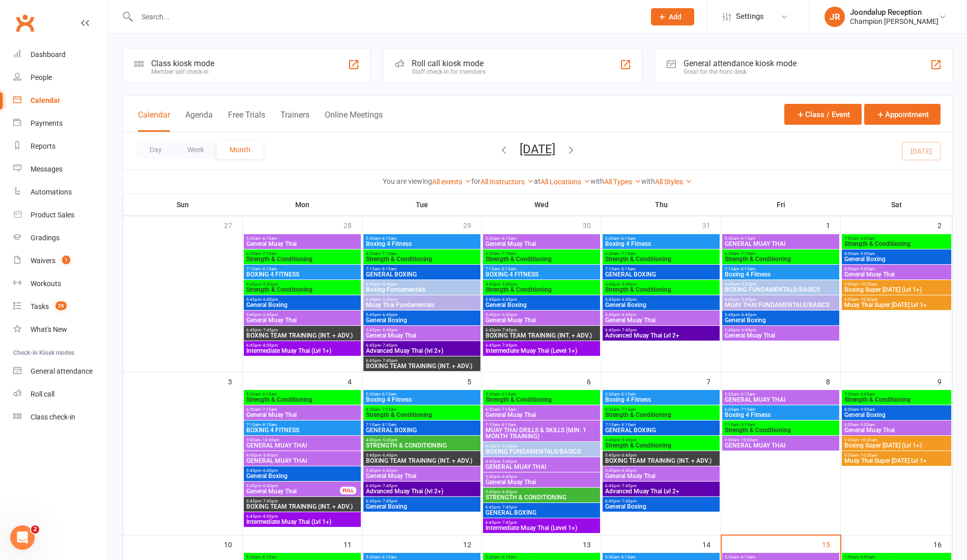 The width and height of the screenshot is (967, 560). What do you see at coordinates (60, 284) in the screenshot?
I see `a: Workouts` at bounding box center [60, 284].